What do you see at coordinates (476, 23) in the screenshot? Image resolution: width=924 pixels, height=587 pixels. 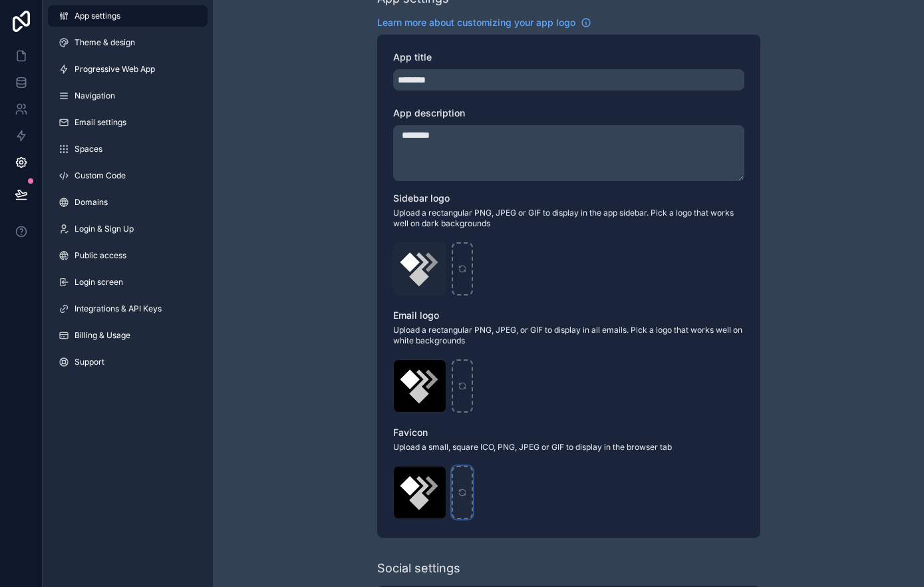 I see `span: Learn more about customizing your app logo` at bounding box center [476, 23].